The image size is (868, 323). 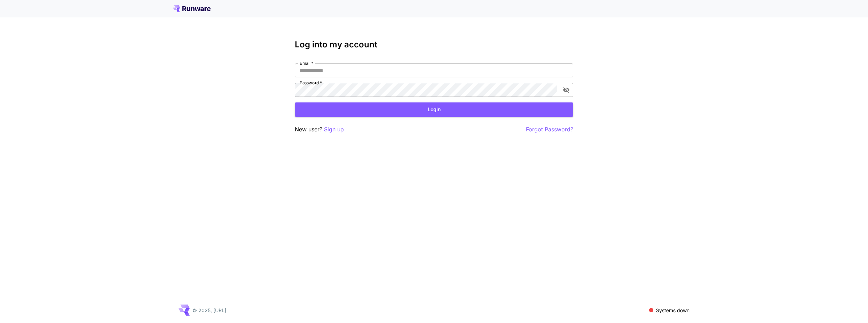 I want to click on label: Password, so click(x=311, y=83).